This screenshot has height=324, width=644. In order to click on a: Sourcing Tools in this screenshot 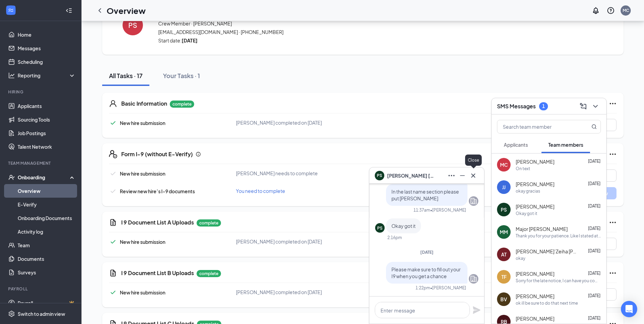, I will do `click(46, 119)`.